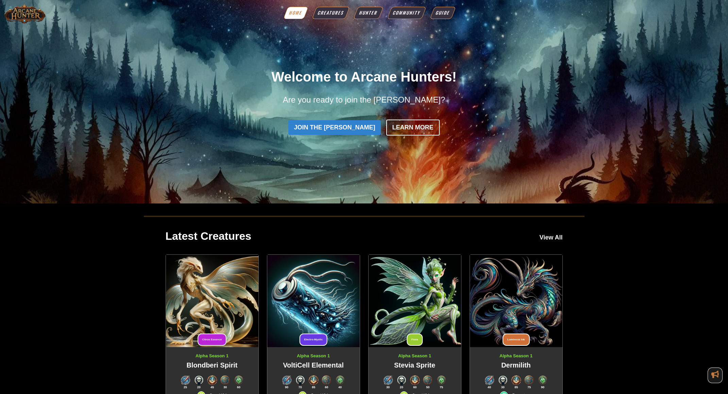 The width and height of the screenshot is (728, 394). I want to click on a: Creatures, so click(331, 13).